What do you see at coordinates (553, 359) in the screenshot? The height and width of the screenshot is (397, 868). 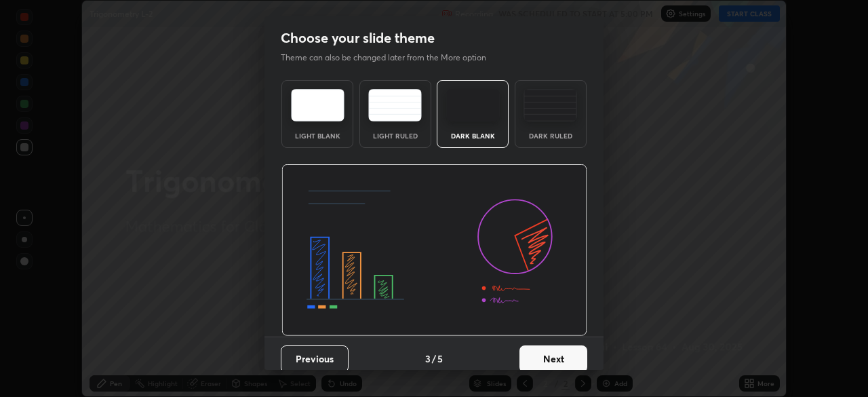 I see `button: Next` at bounding box center [553, 359].